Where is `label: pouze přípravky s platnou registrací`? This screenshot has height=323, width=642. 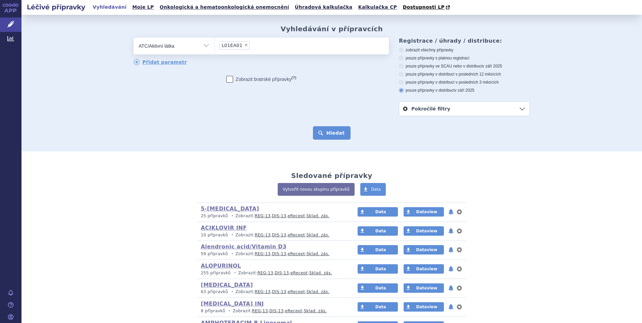 label: pouze přípravky s platnou registrací is located at coordinates (464, 58).